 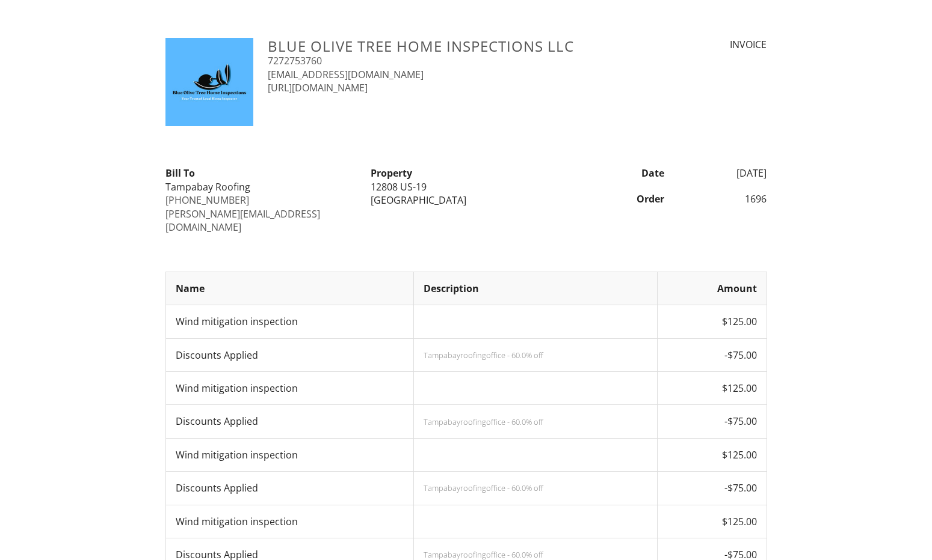 I want to click on strong: Bill To, so click(x=180, y=173).